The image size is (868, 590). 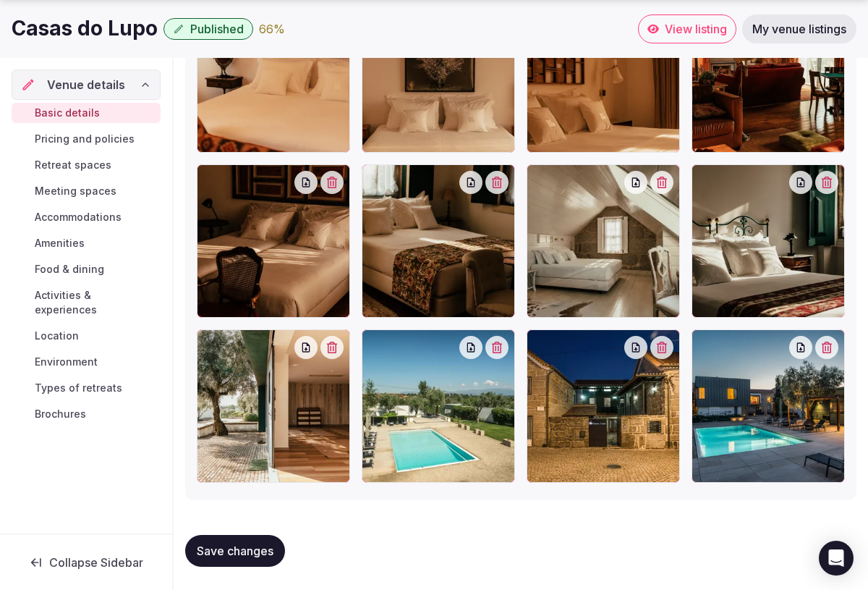 What do you see at coordinates (236, 550) in the screenshot?
I see `button: Save changes` at bounding box center [236, 550].